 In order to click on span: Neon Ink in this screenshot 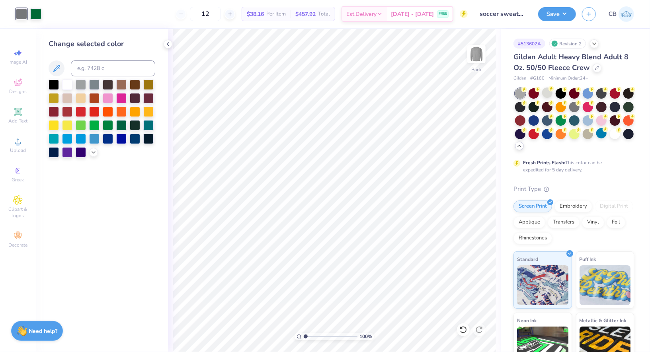, I will do `click(527, 320)`.